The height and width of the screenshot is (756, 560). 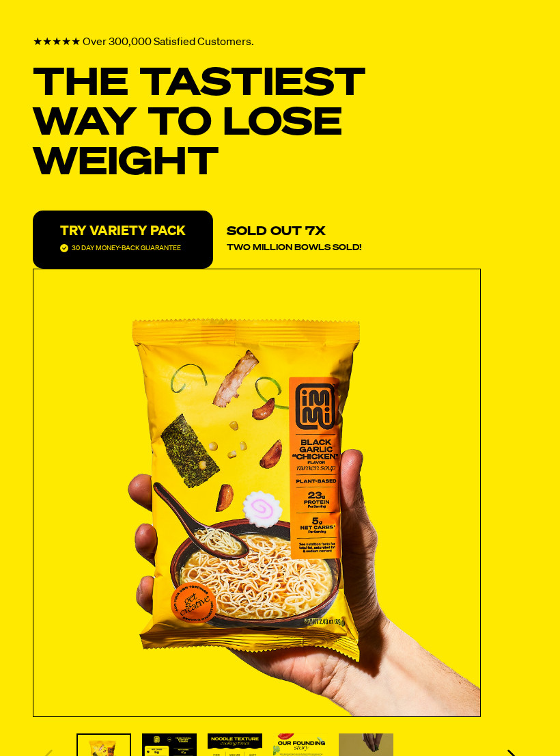 I want to click on p: 30 DAY MONEY-BACK GUARANTEE, so click(x=126, y=248).